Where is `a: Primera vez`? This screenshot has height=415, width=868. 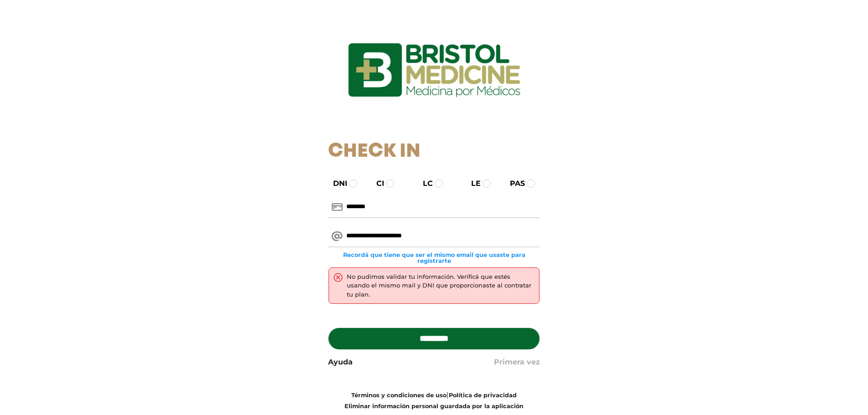 a: Primera vez is located at coordinates (517, 362).